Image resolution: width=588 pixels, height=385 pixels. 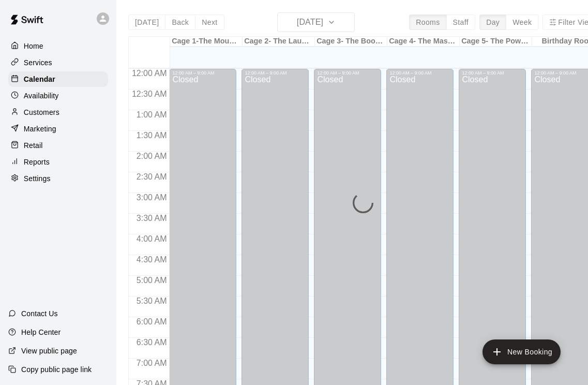 What do you see at coordinates (41, 112) in the screenshot?
I see `p: Customers` at bounding box center [41, 112].